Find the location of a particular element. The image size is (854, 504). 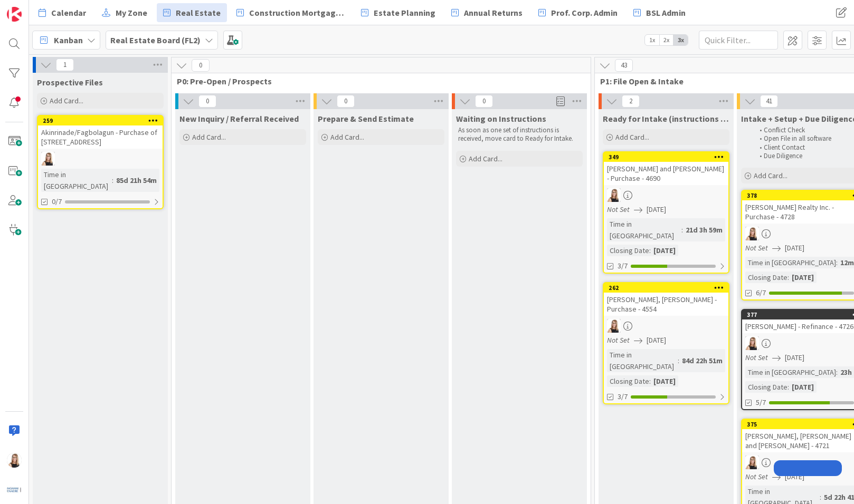

p: As soon as one set of instructions is received, move card to Ready for Intake. is located at coordinates (519, 134).